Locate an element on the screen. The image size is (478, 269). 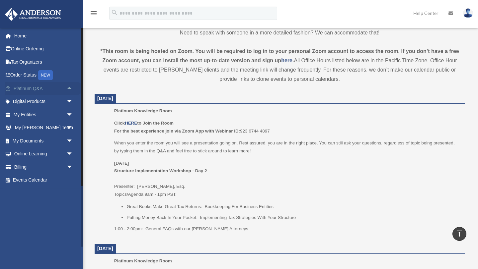
b: Structure Implementation Workshop - Day 2 is located at coordinates (161, 171).